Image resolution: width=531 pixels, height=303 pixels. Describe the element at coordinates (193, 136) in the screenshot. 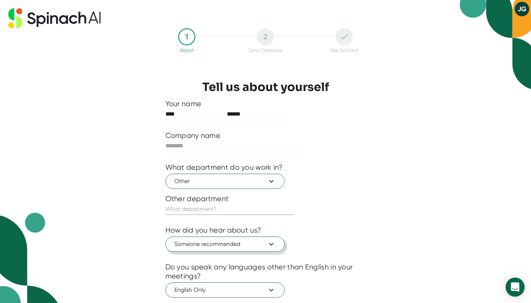

I see `div: Company name` at that location.